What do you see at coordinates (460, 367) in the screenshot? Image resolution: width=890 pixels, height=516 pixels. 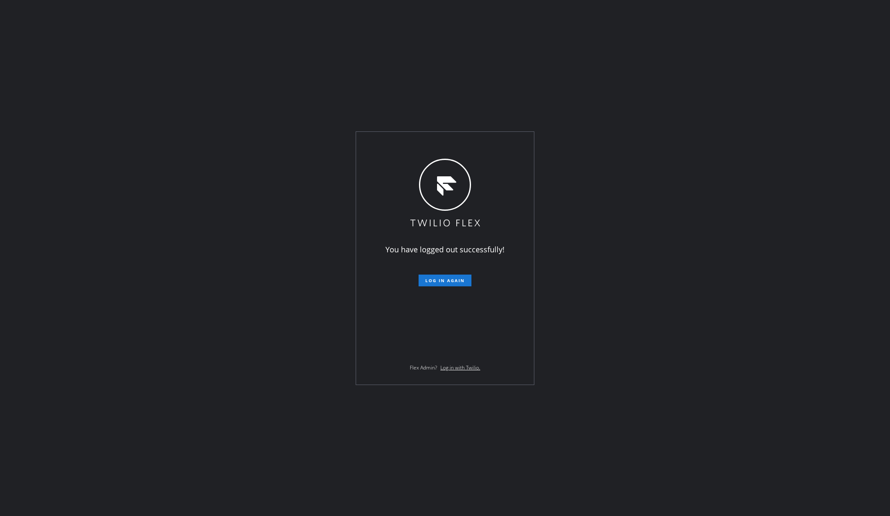 I see `span: Log in with Twilio.` at bounding box center [460, 367].